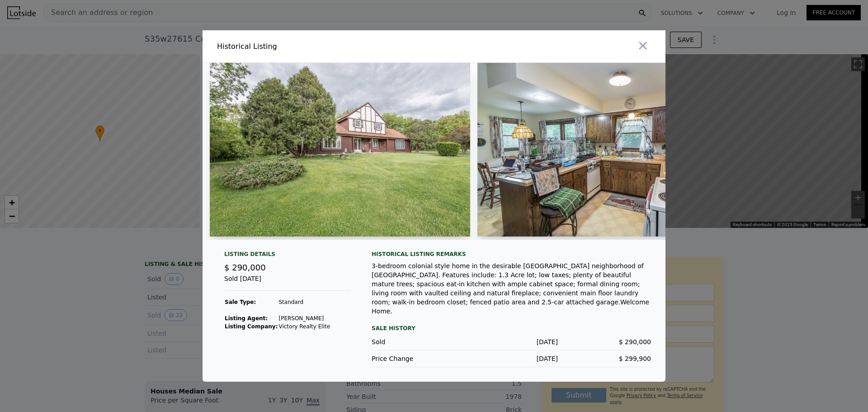  Describe the element at coordinates (287, 256) in the screenshot. I see `div: Listing Details` at that location.